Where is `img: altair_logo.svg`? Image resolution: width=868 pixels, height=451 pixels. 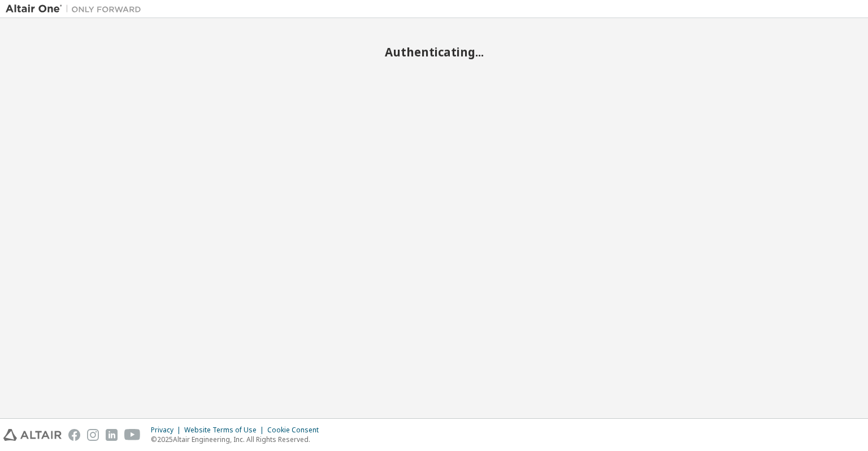
img: altair_logo.svg is located at coordinates (32, 434).